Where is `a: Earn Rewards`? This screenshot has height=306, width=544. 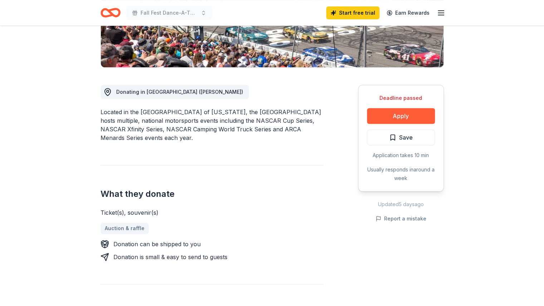 a: Earn Rewards is located at coordinates (408, 13).